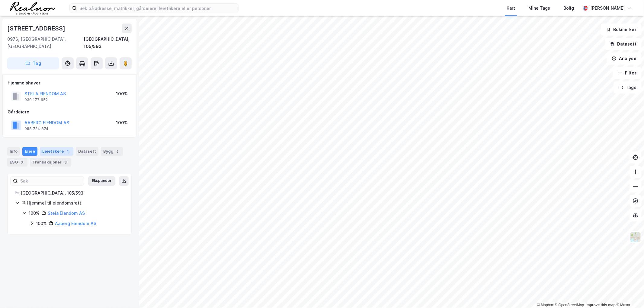 The height and width of the screenshot is (308, 644). What do you see at coordinates (14, 152) in the screenshot?
I see `div: Info` at bounding box center [14, 152].